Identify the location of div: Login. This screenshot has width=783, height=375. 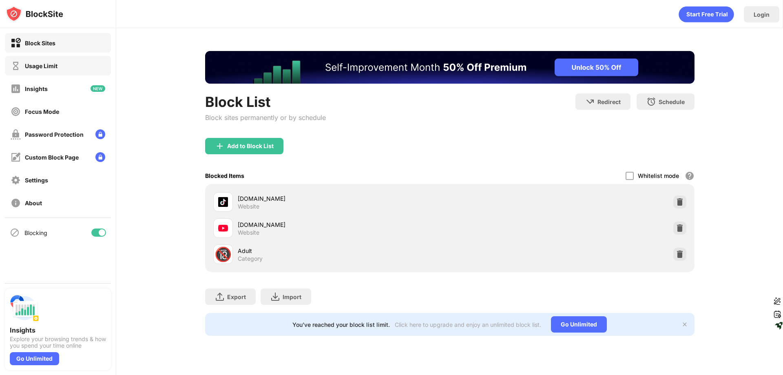
(761, 14).